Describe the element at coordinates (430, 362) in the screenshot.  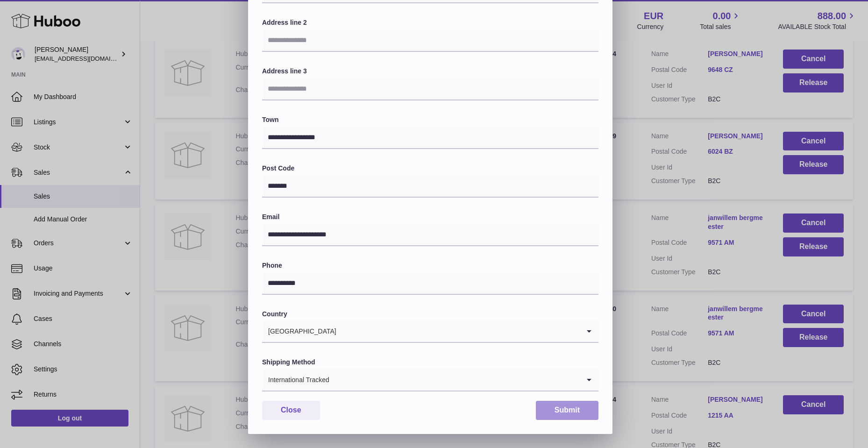
I see `label: Shipping Method` at that location.